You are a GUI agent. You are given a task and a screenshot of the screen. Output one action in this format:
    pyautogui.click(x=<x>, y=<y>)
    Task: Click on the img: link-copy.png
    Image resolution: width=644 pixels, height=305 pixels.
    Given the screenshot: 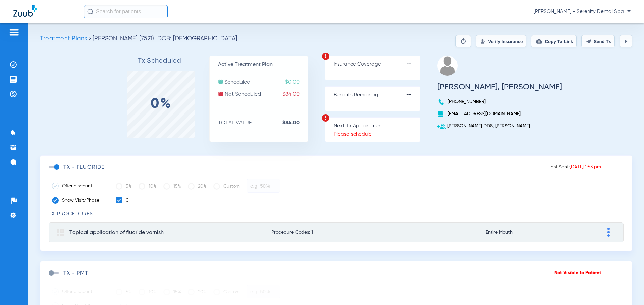 What is the action you would take?
    pyautogui.click(x=539, y=41)
    